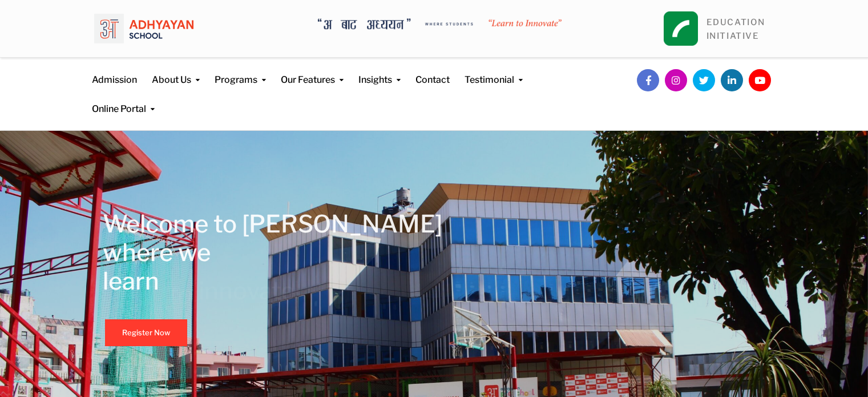  I want to click on a: EDUCATIONINITIATIVE, so click(736, 29).